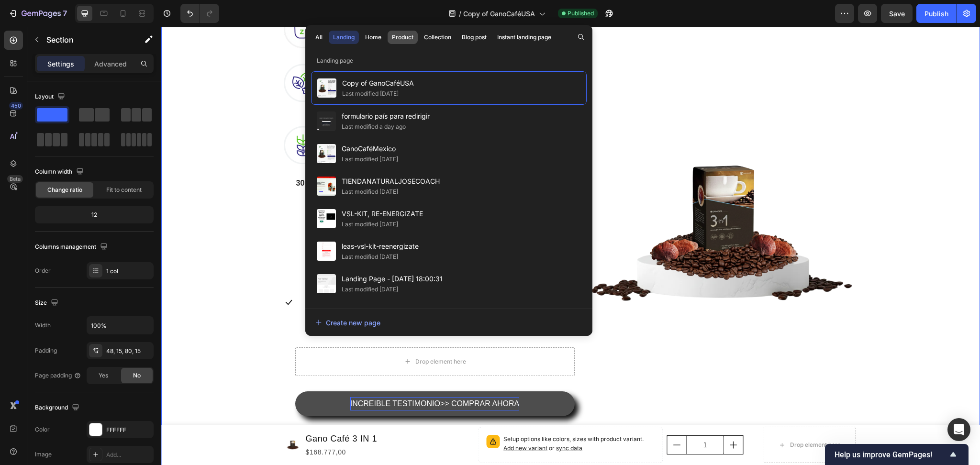 The height and width of the screenshot is (465, 980). What do you see at coordinates (937, 14) in the screenshot?
I see `div: Publish` at bounding box center [937, 14].